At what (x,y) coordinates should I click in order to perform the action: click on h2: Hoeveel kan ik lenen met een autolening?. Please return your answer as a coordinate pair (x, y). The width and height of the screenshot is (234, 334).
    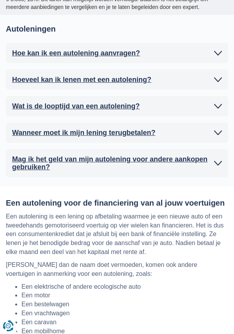
    Looking at the image, I should click on (81, 79).